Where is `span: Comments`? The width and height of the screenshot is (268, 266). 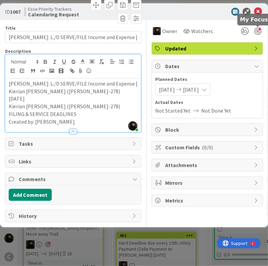 span: Comments is located at coordinates (74, 179).